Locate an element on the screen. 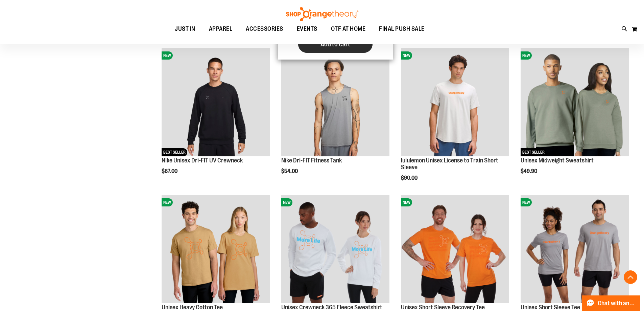 Image resolution: width=644 pixels, height=311 pixels. span: OTF AT HOME is located at coordinates (348, 29).